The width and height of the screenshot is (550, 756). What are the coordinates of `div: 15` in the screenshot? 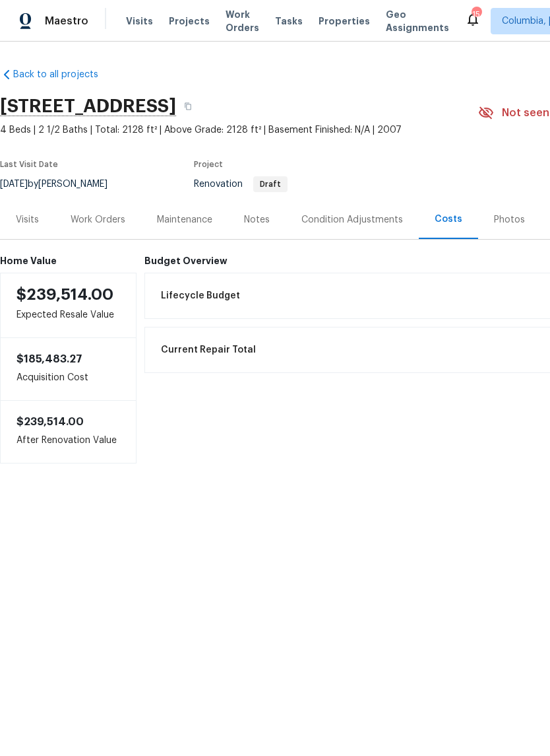 It's located at (476, 14).